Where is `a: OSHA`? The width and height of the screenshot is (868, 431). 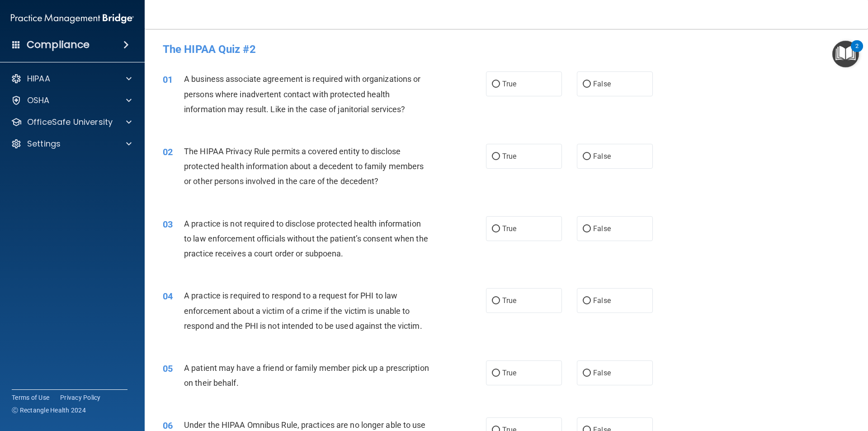 a: OSHA is located at coordinates (71, 100).